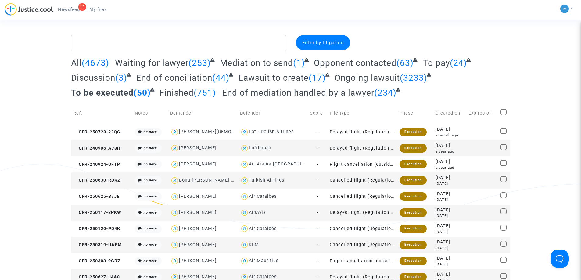 This screenshot has height=280, width=581. Describe the element at coordinates (102, 113) in the screenshot. I see `td: Ref.` at that location.